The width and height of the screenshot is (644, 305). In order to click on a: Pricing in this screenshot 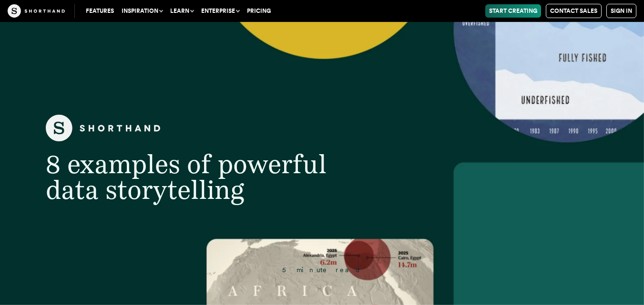, I will do `click(259, 11)`.